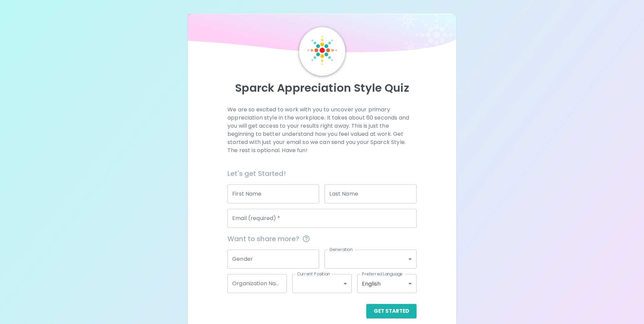 The image size is (644, 324). I want to click on span: Want to share more?, so click(322, 238).